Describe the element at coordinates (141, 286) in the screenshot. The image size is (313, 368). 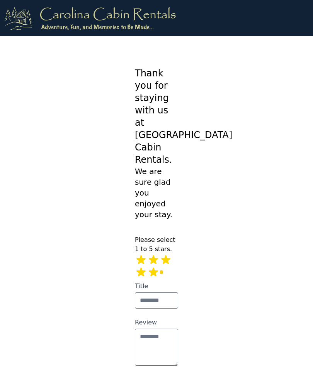
I see `span: Title` at that location.